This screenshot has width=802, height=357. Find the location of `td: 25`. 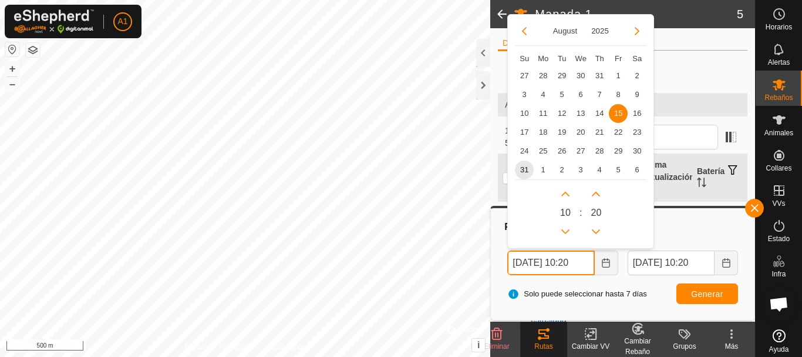

td: 25 is located at coordinates (543, 151).